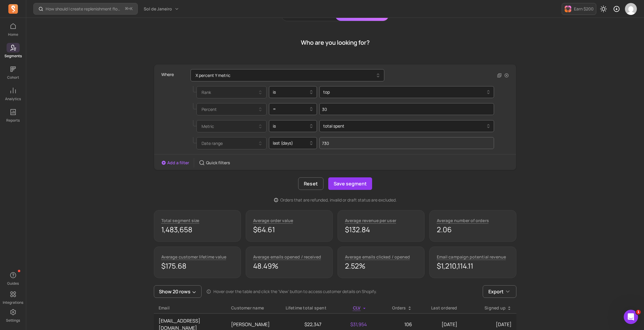 The height and width of the screenshot is (330, 644). What do you see at coordinates (638, 312) in the screenshot?
I see `span: 1` at bounding box center [638, 312].